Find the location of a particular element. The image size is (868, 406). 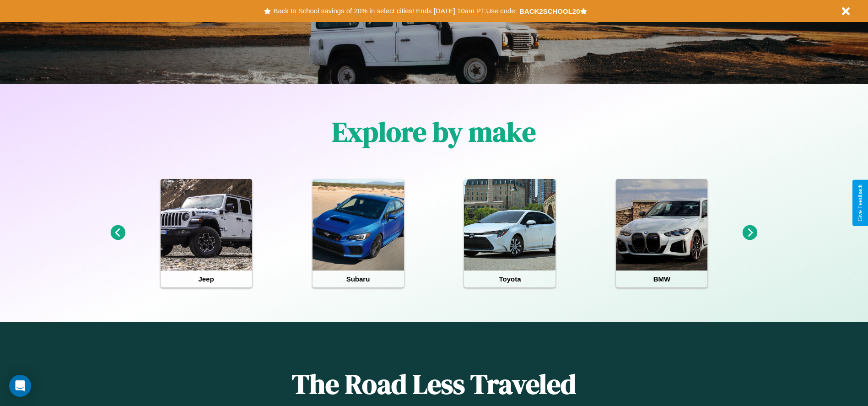

h4: Subaru is located at coordinates (359, 279).